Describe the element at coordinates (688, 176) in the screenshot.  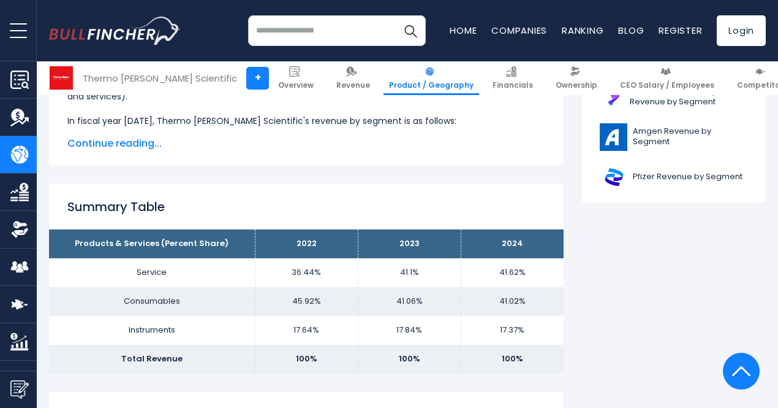
I see `span: Pfizer Revenue by Segment` at that location.